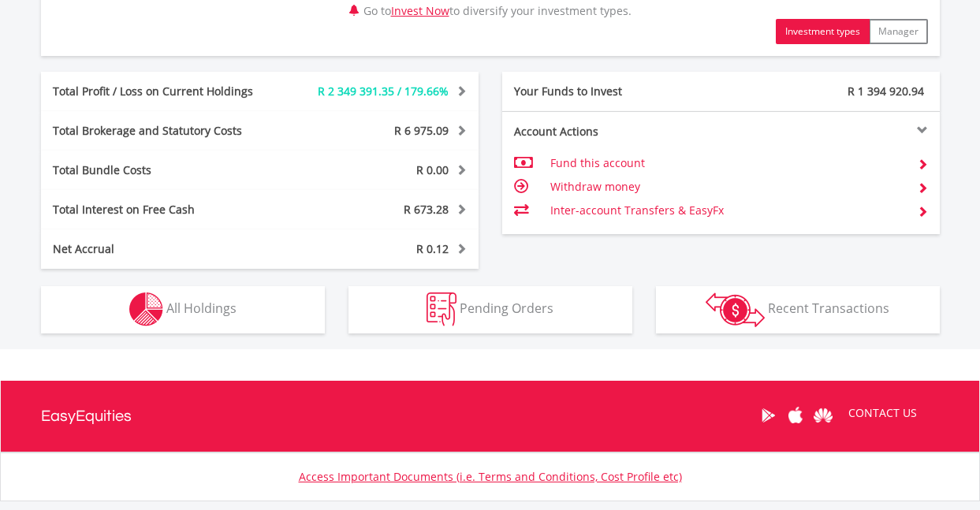 The width and height of the screenshot is (980, 510). Describe the element at coordinates (897, 32) in the screenshot. I see `button: Manager` at that location.